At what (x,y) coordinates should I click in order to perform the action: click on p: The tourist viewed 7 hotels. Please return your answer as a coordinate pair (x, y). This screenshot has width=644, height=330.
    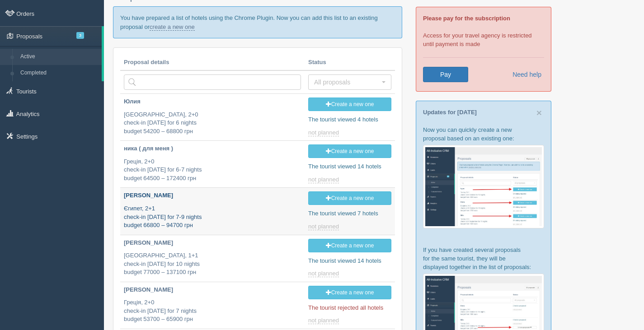
    Looking at the image, I should click on (350, 213).